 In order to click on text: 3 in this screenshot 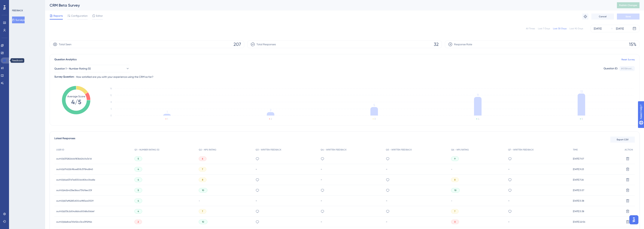, I will do `click(375, 119)`.